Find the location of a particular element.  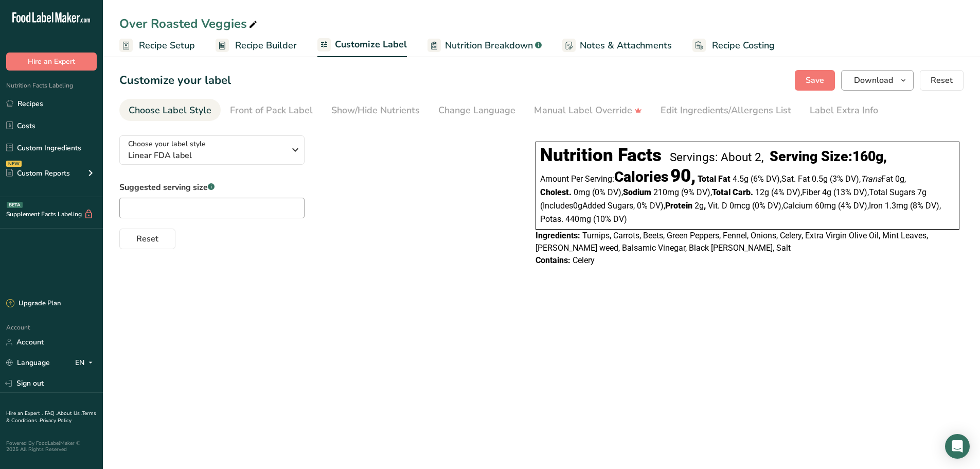

span: Recipe Builder is located at coordinates (266, 45).